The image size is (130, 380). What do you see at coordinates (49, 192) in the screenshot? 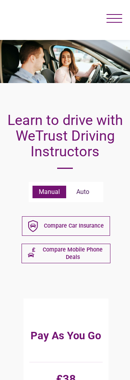
I see `label: Manual` at bounding box center [49, 192].